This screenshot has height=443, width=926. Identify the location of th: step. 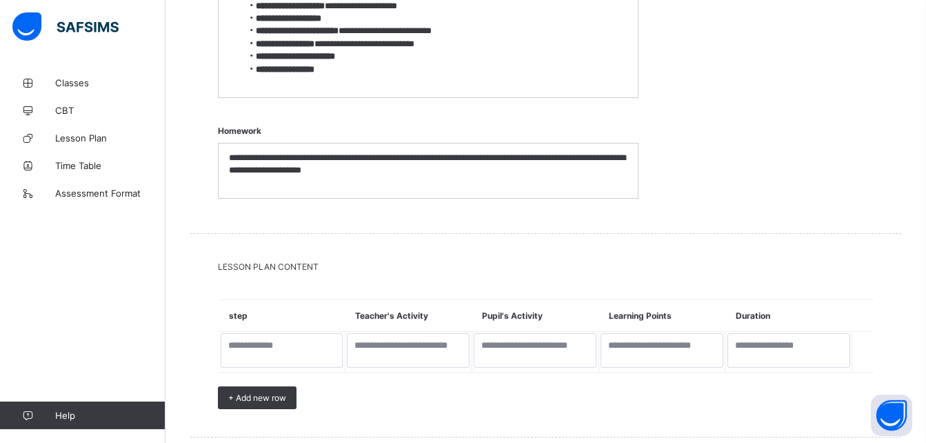
(282, 316).